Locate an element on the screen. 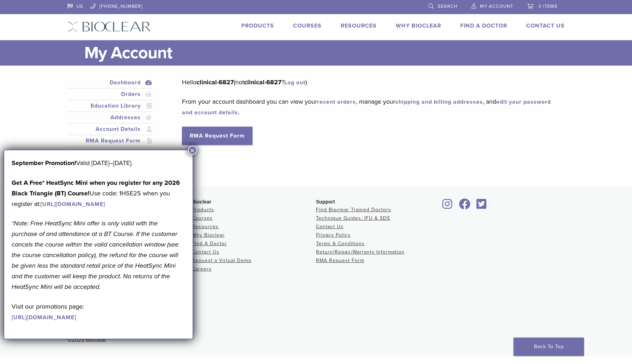  span: Support is located at coordinates (325, 201).